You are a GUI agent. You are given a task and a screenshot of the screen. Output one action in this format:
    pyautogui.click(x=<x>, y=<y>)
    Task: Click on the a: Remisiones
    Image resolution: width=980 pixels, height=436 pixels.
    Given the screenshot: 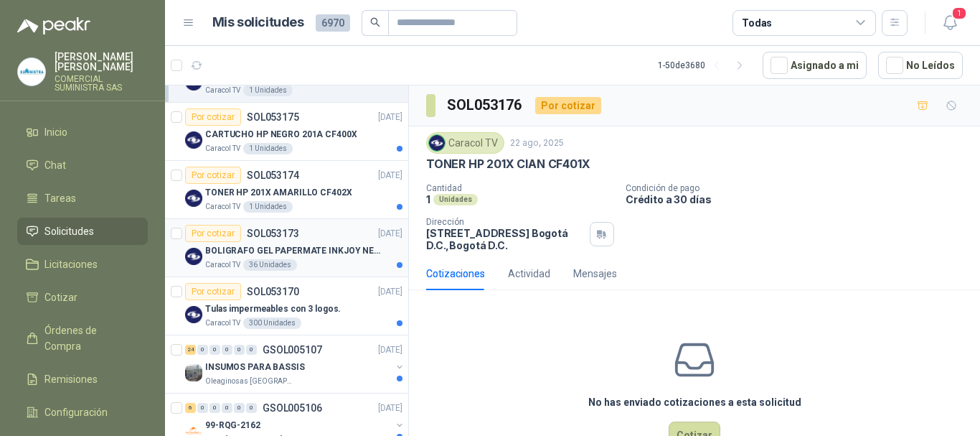 What is the action you would take?
    pyautogui.click(x=83, y=379)
    